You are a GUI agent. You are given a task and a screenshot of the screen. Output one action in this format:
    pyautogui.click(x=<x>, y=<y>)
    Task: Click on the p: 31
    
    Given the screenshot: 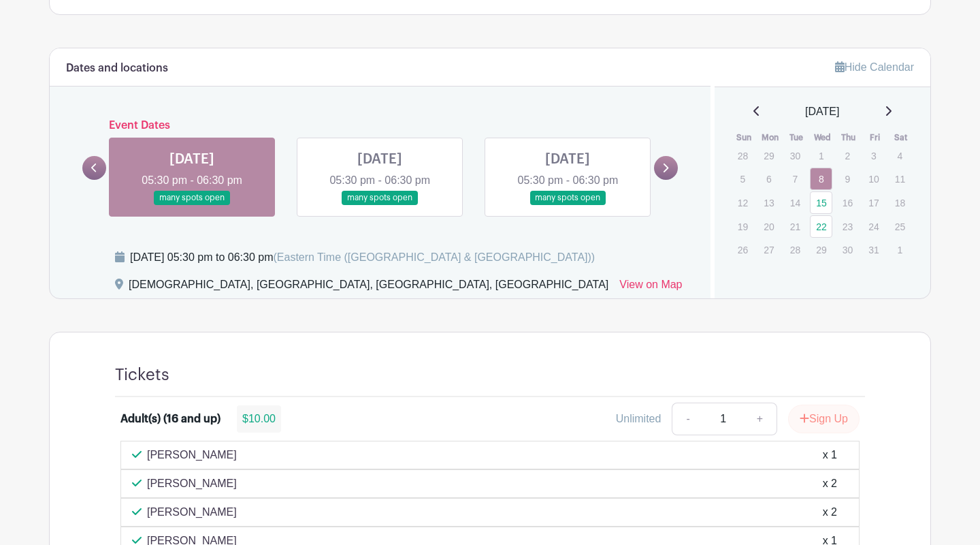 What is the action you would take?
    pyautogui.click(x=873, y=249)
    